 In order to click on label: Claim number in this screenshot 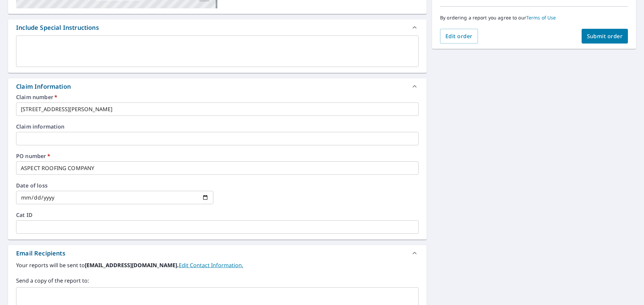, I will do `click(218, 97)`.